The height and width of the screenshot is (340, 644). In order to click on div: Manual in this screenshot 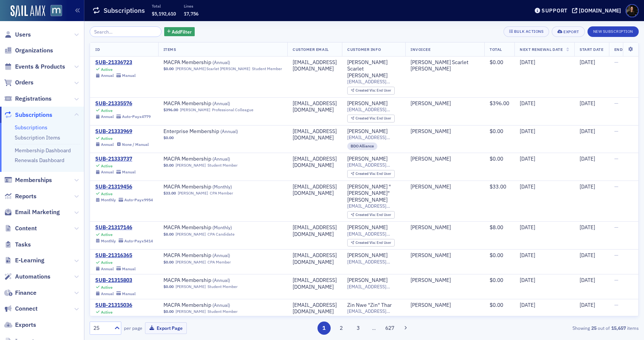, I will do `click(129, 75)`.